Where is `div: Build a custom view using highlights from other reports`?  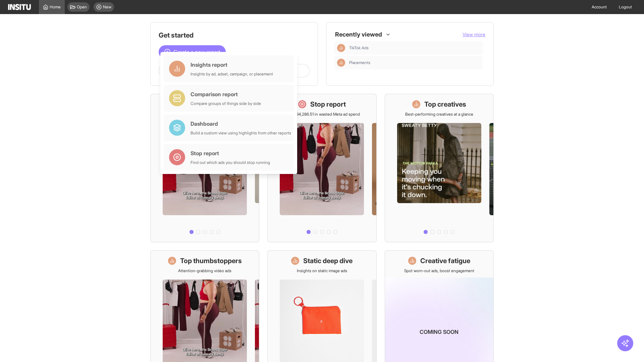 div: Build a custom view using highlights from other reports is located at coordinates (241, 133).